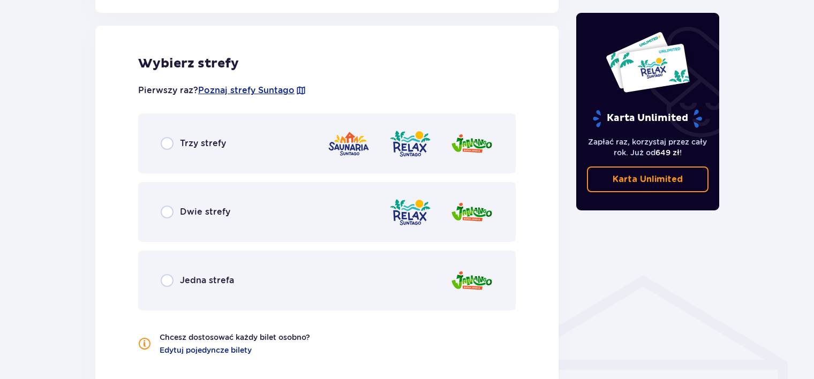 The height and width of the screenshot is (379, 814). Describe the element at coordinates (648, 179) in the screenshot. I see `a: Karta Unlimited` at that location.